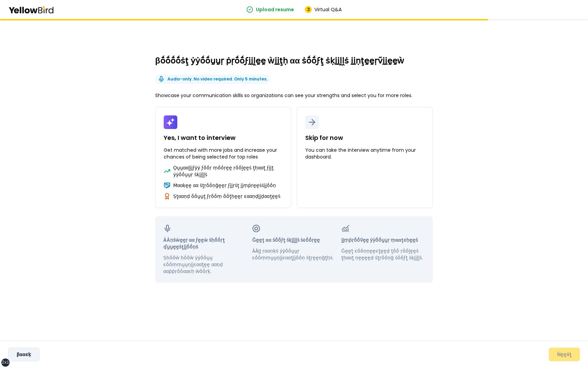 The image size is (588, 368). Describe the element at coordinates (324, 138) in the screenshot. I see `p: Skip for now` at that location.